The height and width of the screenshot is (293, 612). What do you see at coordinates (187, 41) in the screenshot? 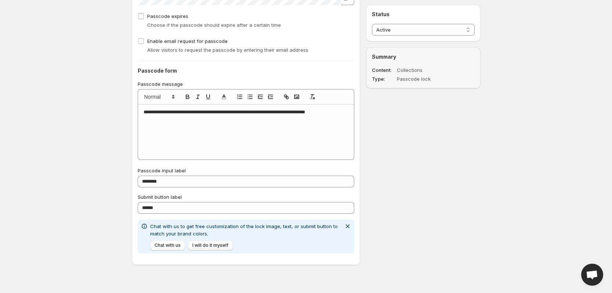
I see `span: Enable email request for passcode` at bounding box center [187, 41].